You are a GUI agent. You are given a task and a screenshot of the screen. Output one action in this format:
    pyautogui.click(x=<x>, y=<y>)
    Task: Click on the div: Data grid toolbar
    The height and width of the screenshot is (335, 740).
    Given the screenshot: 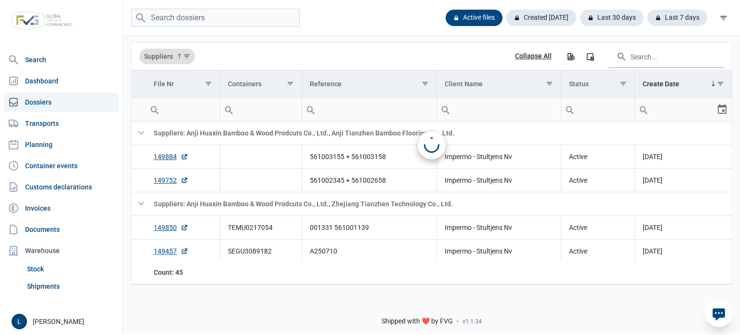 What is the action you would take?
    pyautogui.click(x=431, y=56)
    